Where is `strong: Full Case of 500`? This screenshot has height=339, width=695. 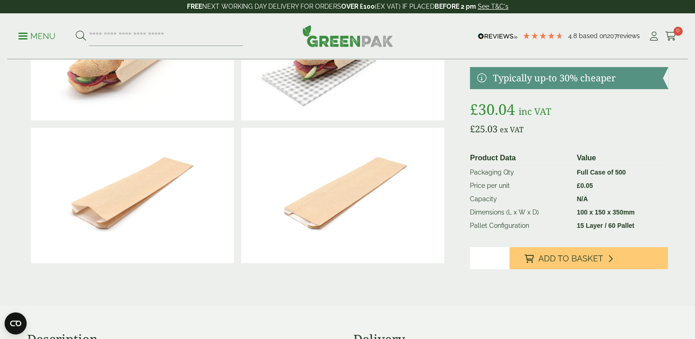
strong: Full Case of 500 is located at coordinates (601, 172).